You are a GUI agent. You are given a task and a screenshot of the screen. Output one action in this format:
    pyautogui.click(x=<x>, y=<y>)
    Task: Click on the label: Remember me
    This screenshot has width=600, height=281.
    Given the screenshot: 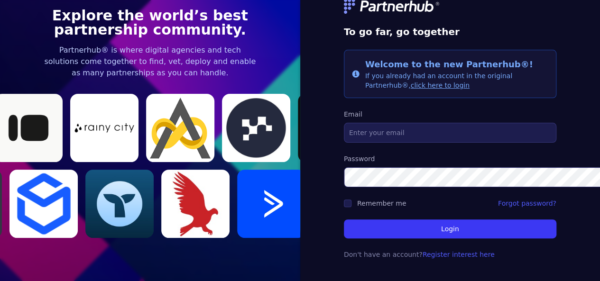 What is the action you would take?
    pyautogui.click(x=382, y=203)
    